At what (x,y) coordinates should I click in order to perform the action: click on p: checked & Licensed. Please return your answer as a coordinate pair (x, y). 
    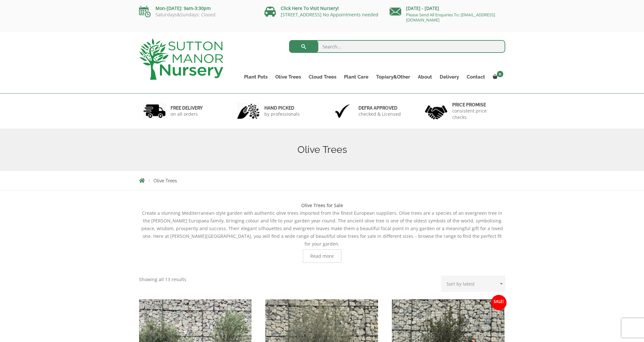
    Looking at the image, I should click on (380, 114).